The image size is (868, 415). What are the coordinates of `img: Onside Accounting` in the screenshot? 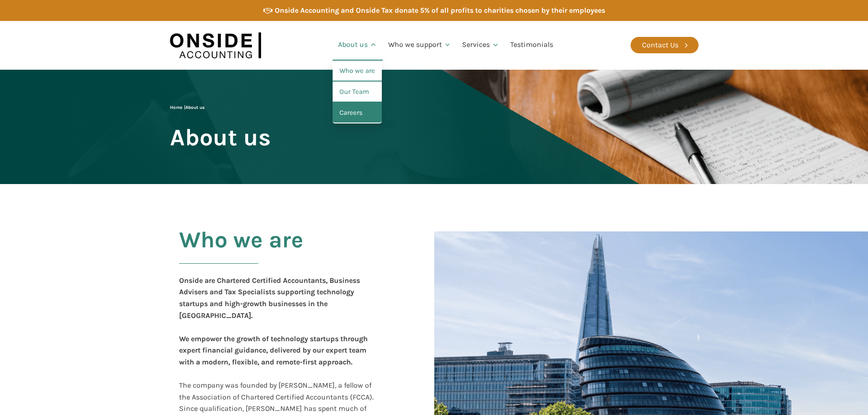 It's located at (216, 45).